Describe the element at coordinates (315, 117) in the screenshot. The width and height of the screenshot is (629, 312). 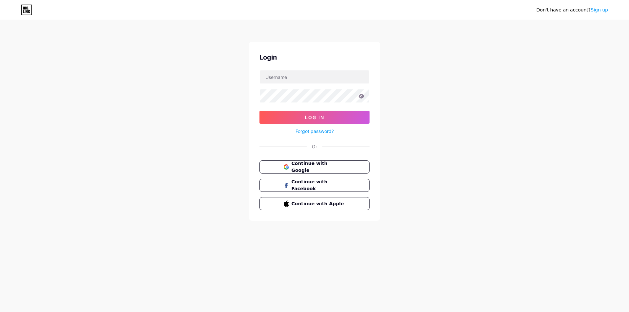
I see `button: Log In` at that location.